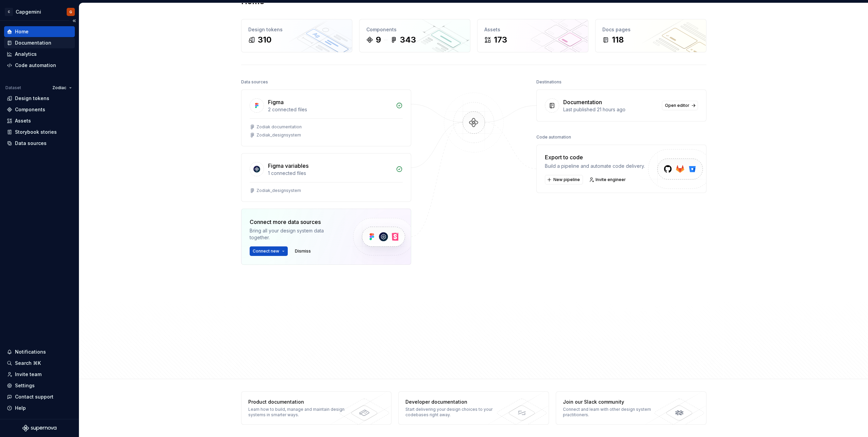 The height and width of the screenshot is (437, 868). I want to click on div: Figma variables, so click(288, 165).